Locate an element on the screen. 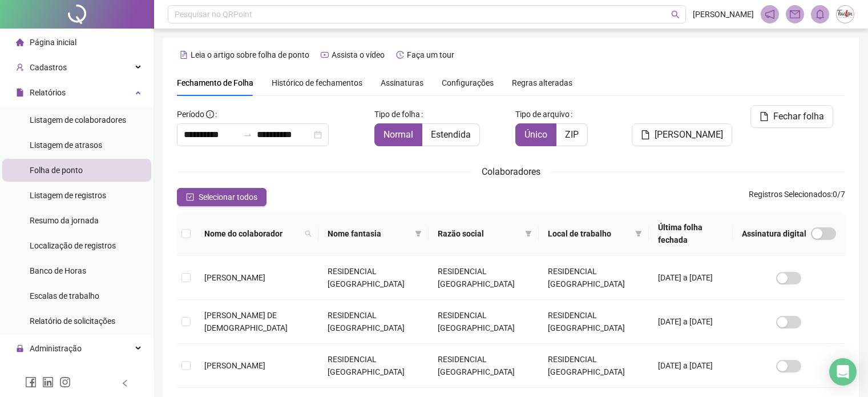 The image size is (868, 397). span: facebook is located at coordinates (31, 382).